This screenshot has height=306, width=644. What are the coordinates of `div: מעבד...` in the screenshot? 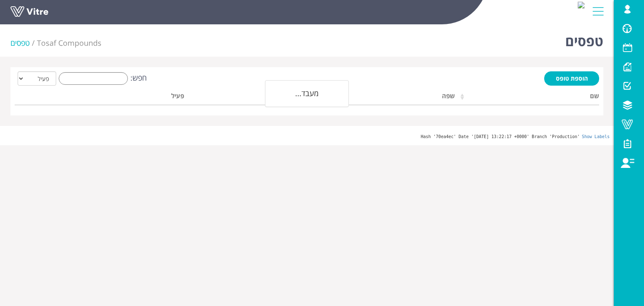 It's located at (307, 94).